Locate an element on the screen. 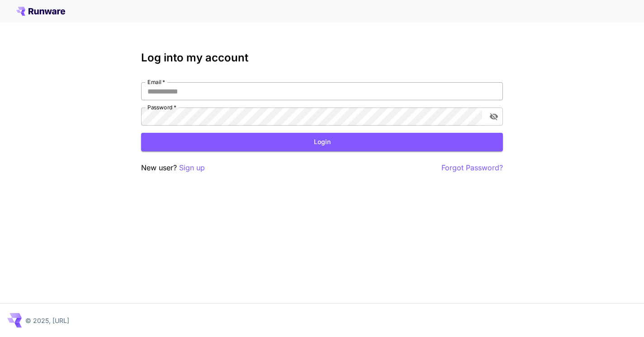 The image size is (644, 337). label: Email is located at coordinates (156, 82).